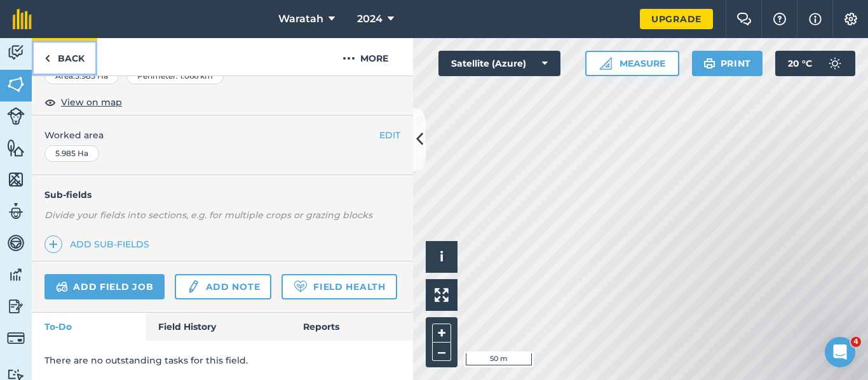 The height and width of the screenshot is (380, 868). Describe the element at coordinates (676, 19) in the screenshot. I see `a: Upgrade` at that location.